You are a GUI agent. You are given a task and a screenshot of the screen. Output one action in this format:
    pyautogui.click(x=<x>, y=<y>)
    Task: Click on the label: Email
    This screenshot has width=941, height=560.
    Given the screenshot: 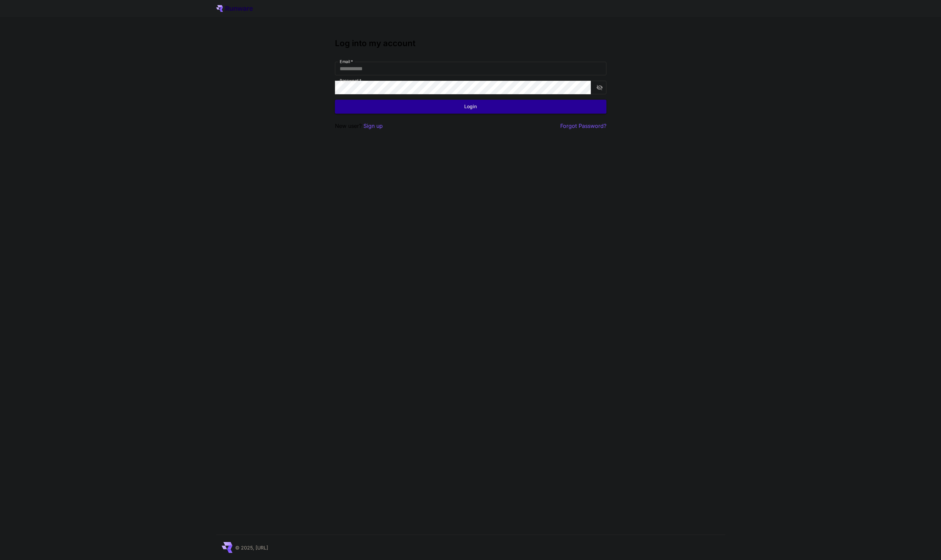 What is the action you would take?
    pyautogui.click(x=346, y=62)
    